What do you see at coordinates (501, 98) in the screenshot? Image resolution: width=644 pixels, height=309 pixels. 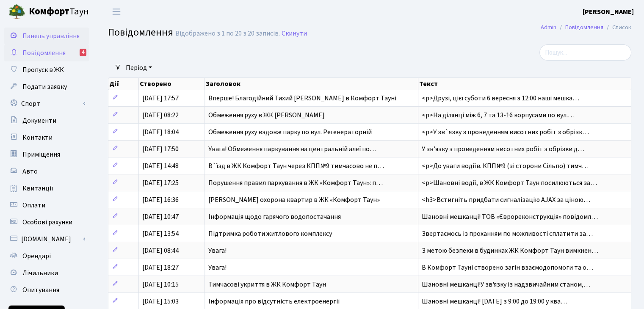 I see `span: <p>Друзі, цієї суботи 6 вересня з 12:00 наші мешка…` at bounding box center [501, 98].